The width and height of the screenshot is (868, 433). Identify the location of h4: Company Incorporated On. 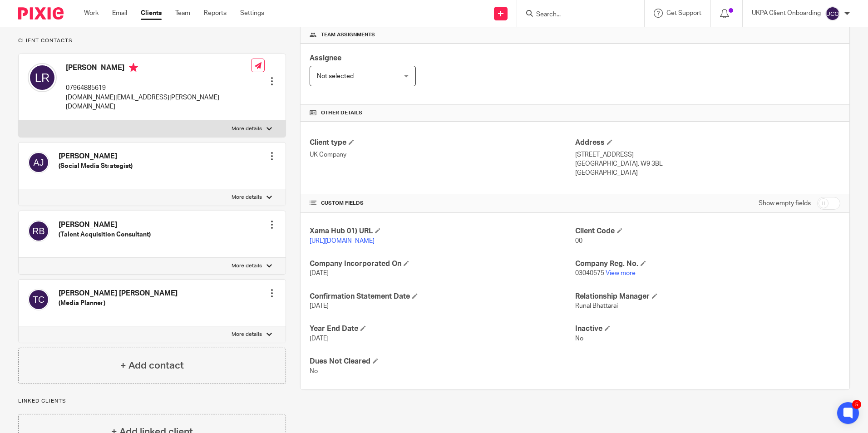
(442, 264).